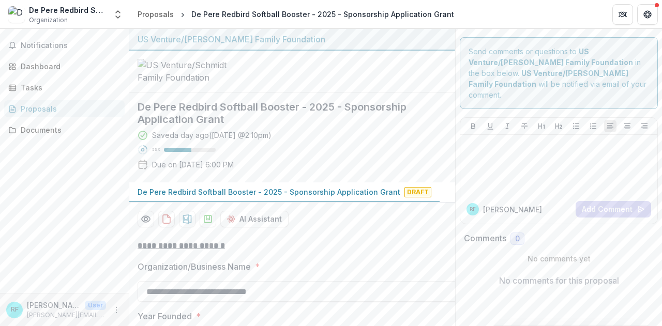 The height and width of the screenshot is (326, 662). Describe the element at coordinates (418, 192) in the screenshot. I see `span: Draft` at that location.